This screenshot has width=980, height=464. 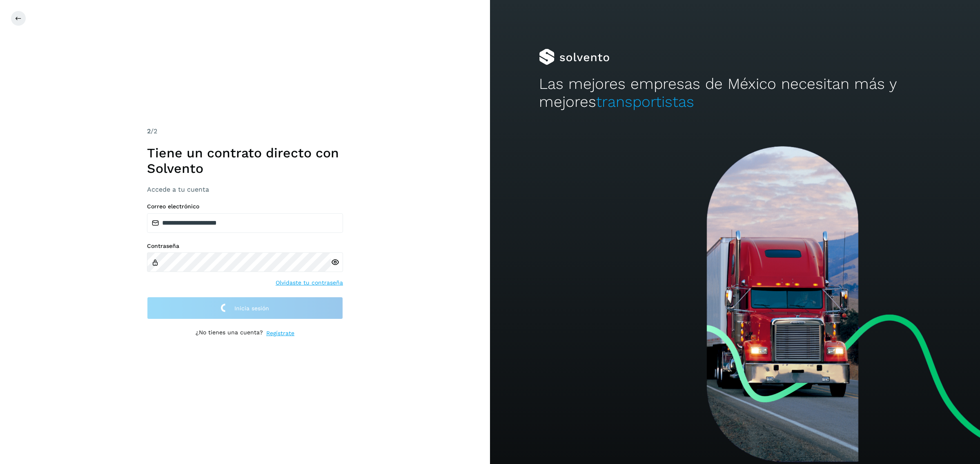 What do you see at coordinates (645, 101) in the screenshot?
I see `span: transportistas` at bounding box center [645, 101].